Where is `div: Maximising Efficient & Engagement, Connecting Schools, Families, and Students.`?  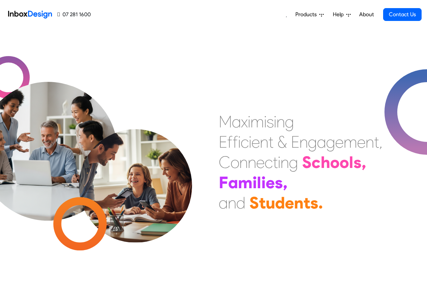 div: Maximising Efficient & Engagement, Connecting Schools, Families, and Students. is located at coordinates (301, 162).